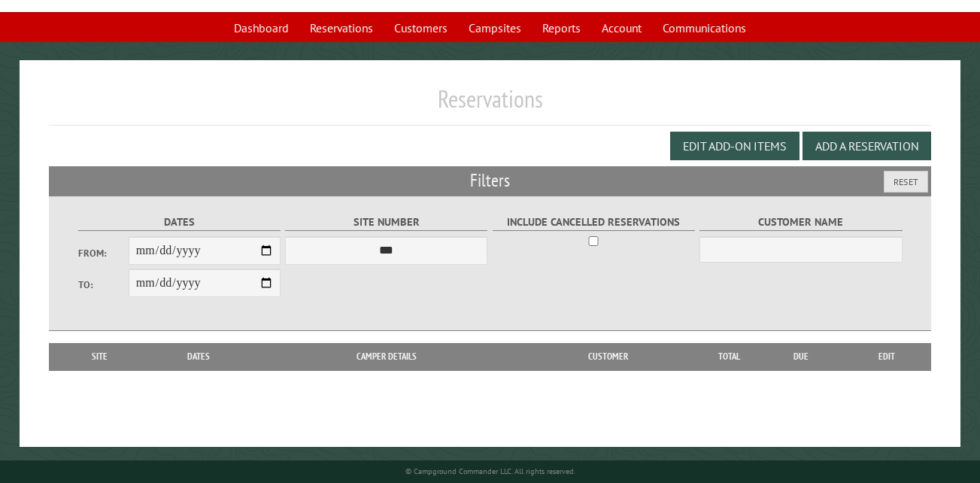  What do you see at coordinates (199, 357) in the screenshot?
I see `th: Dates` at bounding box center [199, 357].